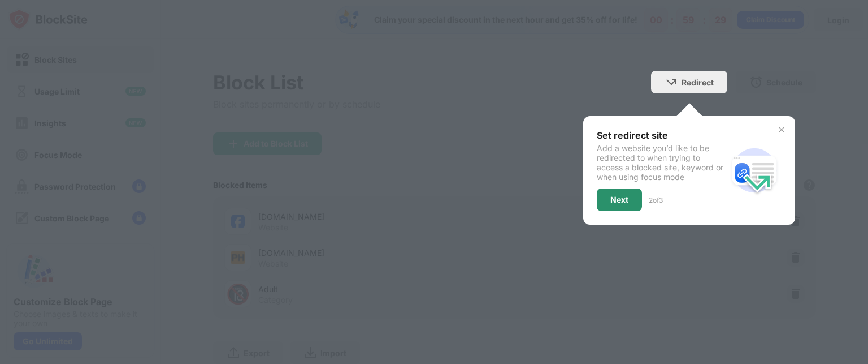 The width and height of the screenshot is (868, 364). I want to click on img: x-button.svg, so click(782, 129).